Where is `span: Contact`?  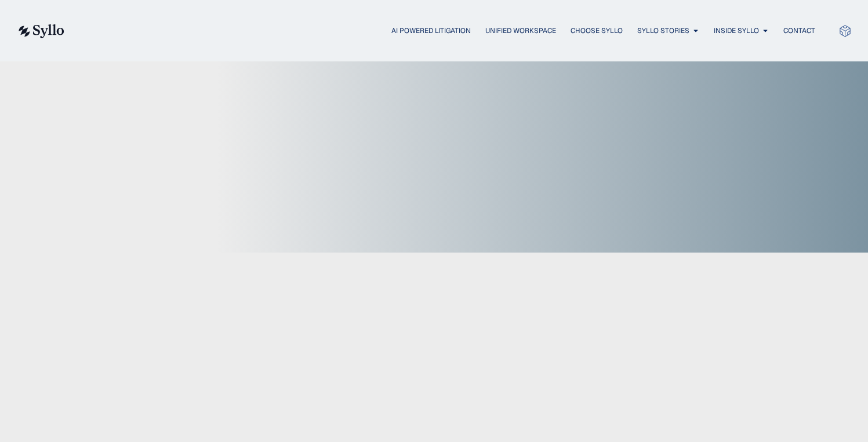
span: Contact is located at coordinates (799, 31).